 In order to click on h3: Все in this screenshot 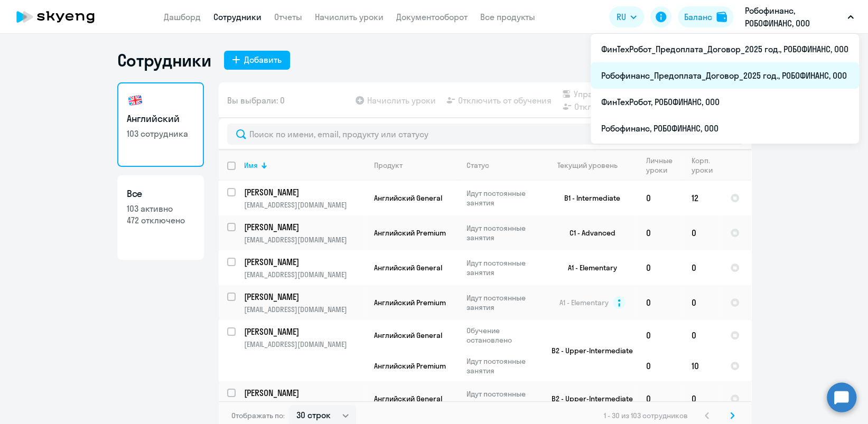, I will do `click(161, 194)`.